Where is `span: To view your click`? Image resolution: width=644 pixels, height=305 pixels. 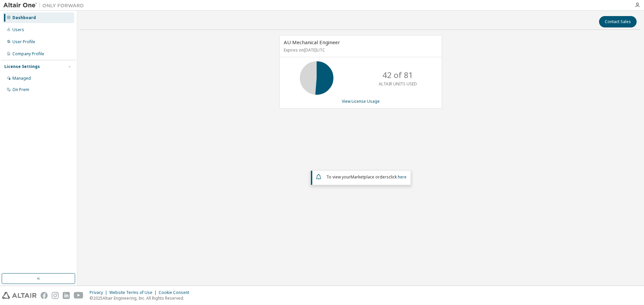
span: To view your click is located at coordinates (366, 177).